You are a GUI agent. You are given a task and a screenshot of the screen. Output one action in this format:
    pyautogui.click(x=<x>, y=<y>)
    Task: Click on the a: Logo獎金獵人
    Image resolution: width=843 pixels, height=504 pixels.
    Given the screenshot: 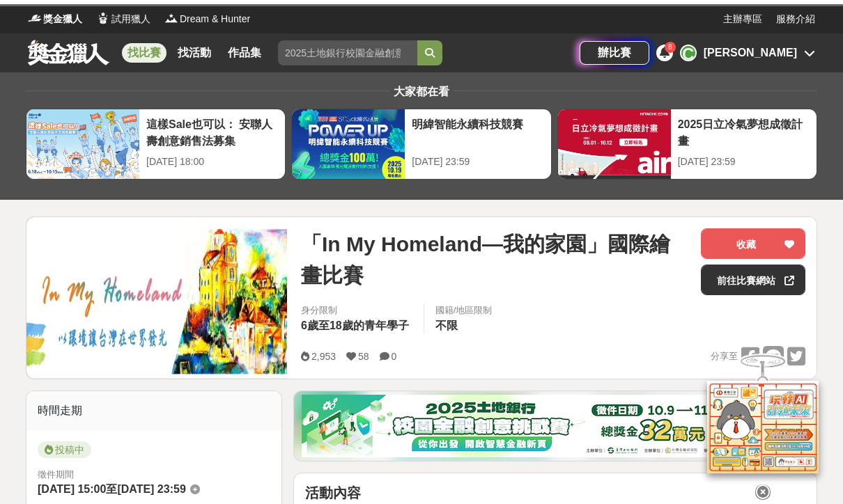 What is the action you would take?
    pyautogui.click(x=55, y=15)
    